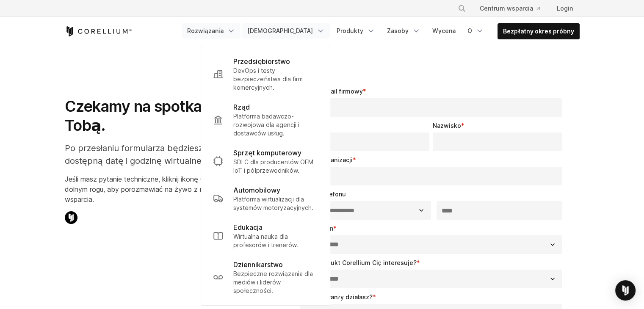 Image resolution: width=644 pixels, height=309 pixels. I want to click on a: Przedsiębiorstwo DevOps i testy bezpieczeństwa dla firm komercyjnych., so click(266, 74).